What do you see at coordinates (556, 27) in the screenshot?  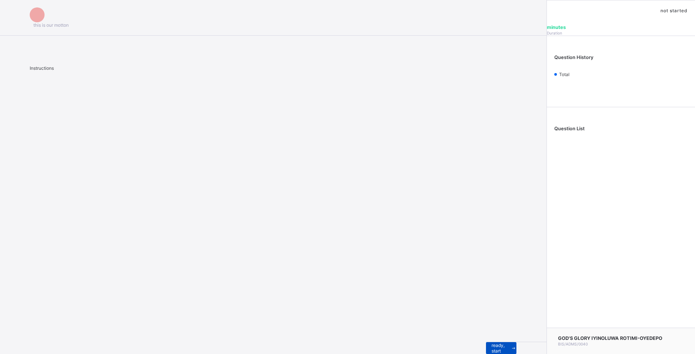 I see `span: minutes` at bounding box center [556, 27].